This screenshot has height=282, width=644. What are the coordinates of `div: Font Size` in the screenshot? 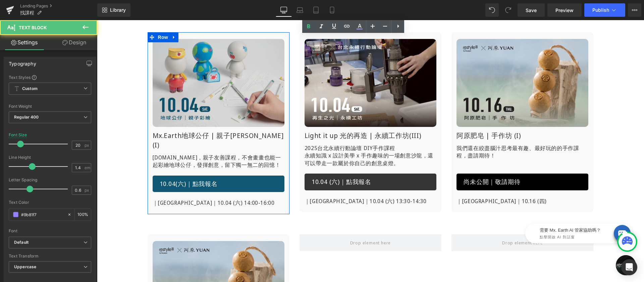 It's located at (18, 135).